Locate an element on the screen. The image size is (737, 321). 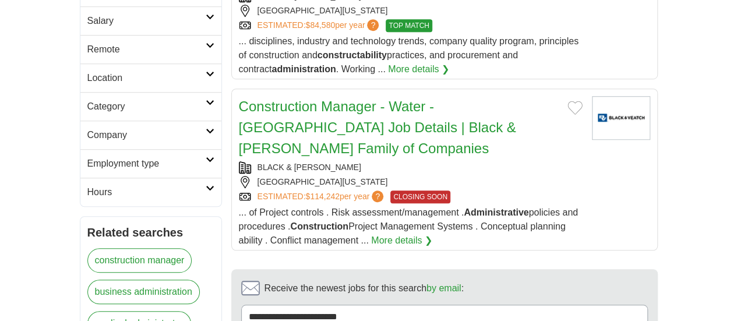
span: $114,242 is located at coordinates (322, 196).